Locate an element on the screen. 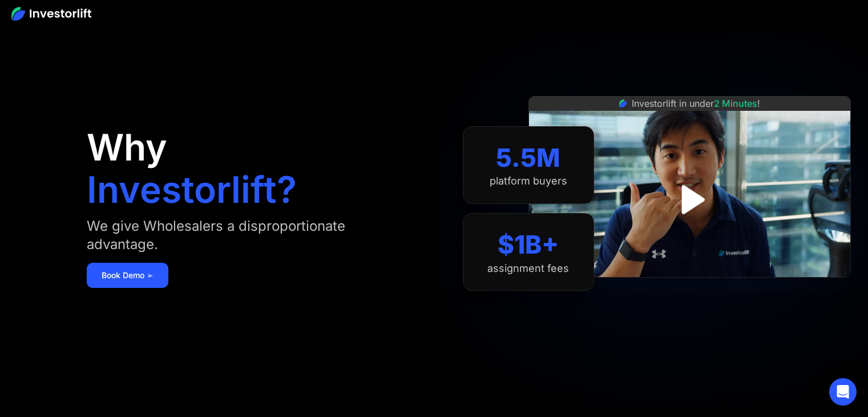  a: open lightbox is located at coordinates (689, 199).